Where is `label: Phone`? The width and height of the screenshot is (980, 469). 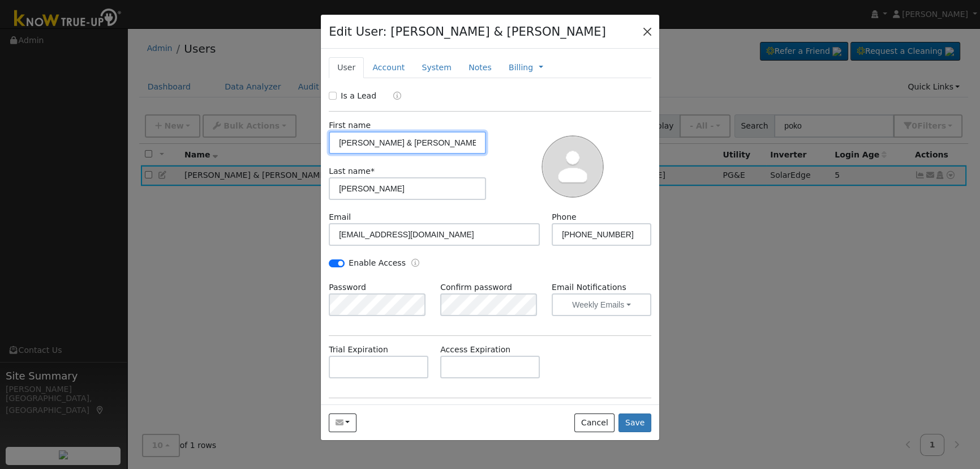
label: Phone is located at coordinates (564, 217).